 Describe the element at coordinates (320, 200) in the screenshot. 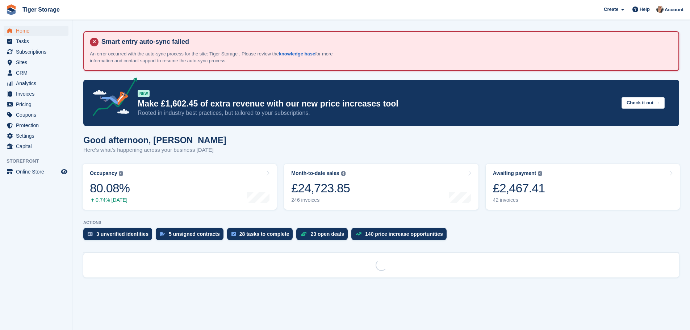

I see `div: 246 invoices` at that location.